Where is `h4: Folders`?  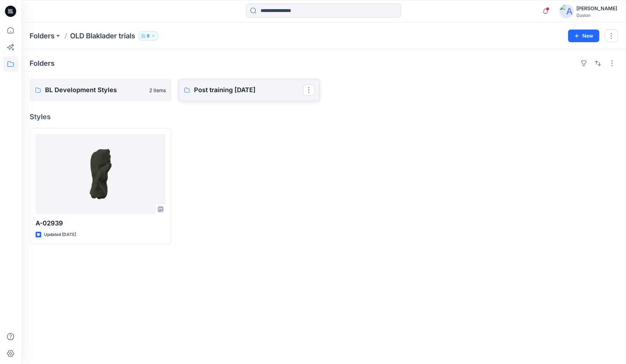 h4: Folders is located at coordinates (42, 63).